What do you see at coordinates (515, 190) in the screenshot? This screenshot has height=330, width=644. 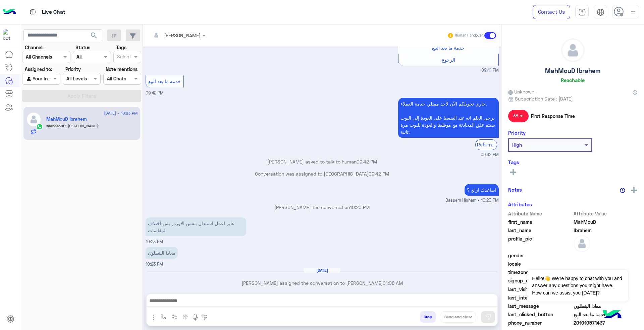 I see `h6: Notes` at bounding box center [515, 190].